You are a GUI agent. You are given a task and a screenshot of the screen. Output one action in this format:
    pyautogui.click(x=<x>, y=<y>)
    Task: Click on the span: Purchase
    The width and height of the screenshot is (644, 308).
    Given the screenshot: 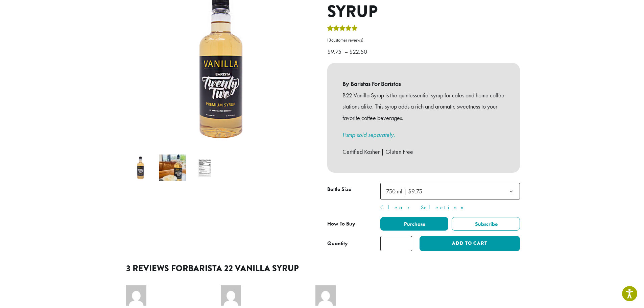 What is the action you would take?
    pyautogui.click(x=414, y=224)
    